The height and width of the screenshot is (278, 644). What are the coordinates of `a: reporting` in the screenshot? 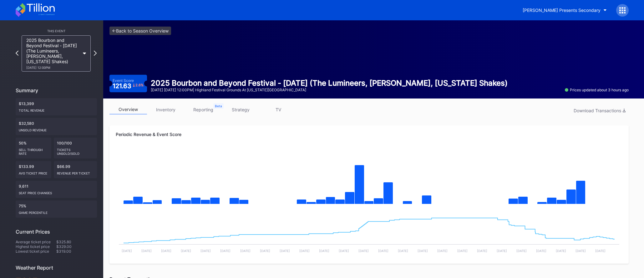 It's located at (203, 110).